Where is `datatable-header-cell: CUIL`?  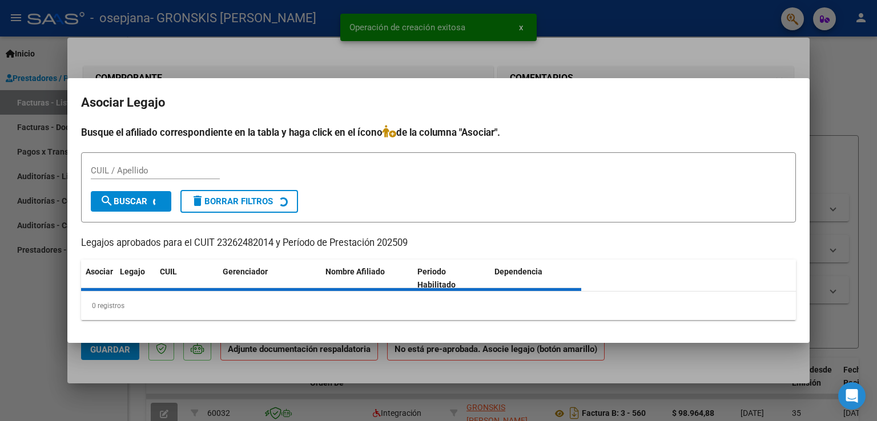
datatable-header-cell: CUIL is located at coordinates (187, 279).